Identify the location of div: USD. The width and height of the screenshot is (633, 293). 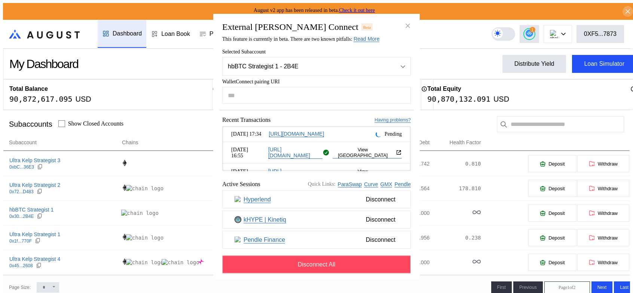
(501, 99).